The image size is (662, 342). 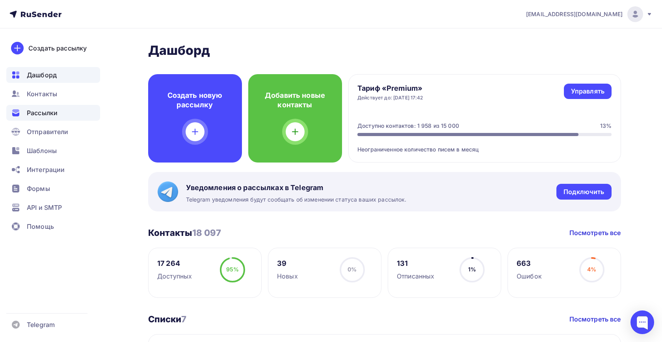 What do you see at coordinates (42, 94) in the screenshot?
I see `span: Контакты` at bounding box center [42, 94].